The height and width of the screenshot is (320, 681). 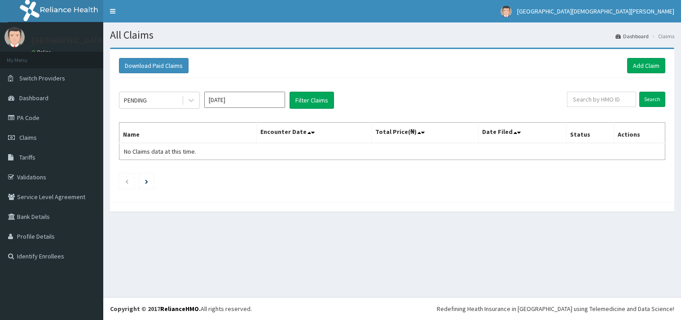 What do you see at coordinates (639, 133) in the screenshot?
I see `th: Actions` at bounding box center [639, 133].